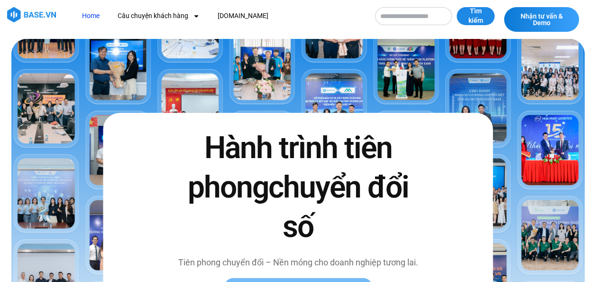 The image size is (596, 282). Describe the element at coordinates (91, 16) in the screenshot. I see `a: Home` at that location.